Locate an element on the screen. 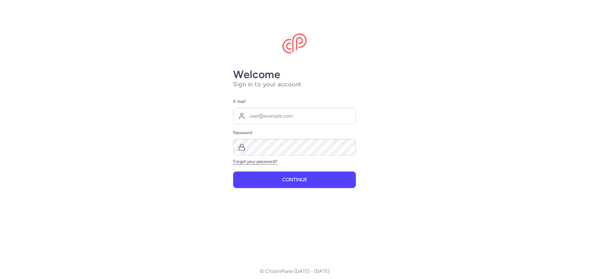  h1: Sign in to your account is located at coordinates (294, 84).